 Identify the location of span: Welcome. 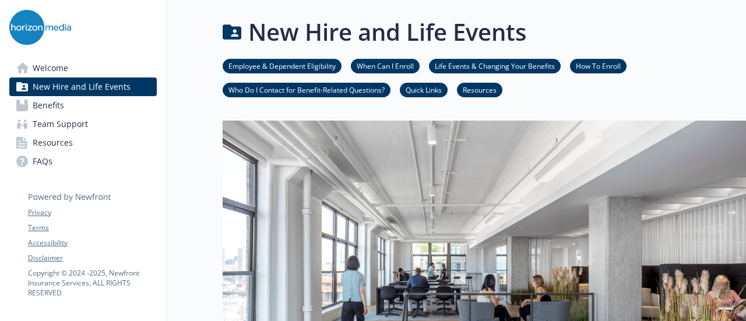
(50, 68).